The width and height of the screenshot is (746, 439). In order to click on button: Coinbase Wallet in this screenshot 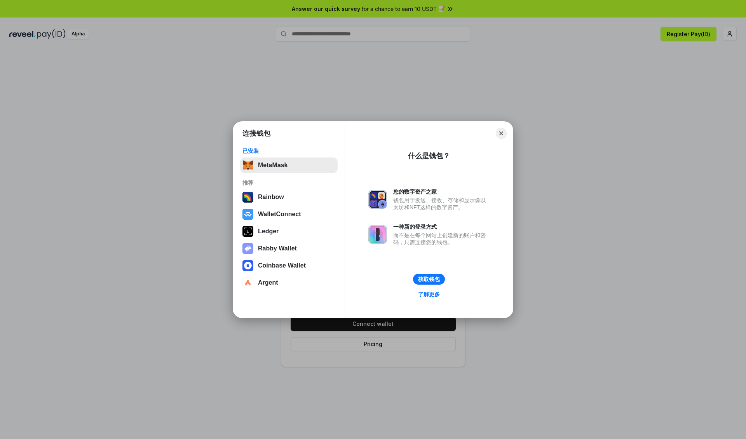, I will do `click(289, 265)`.